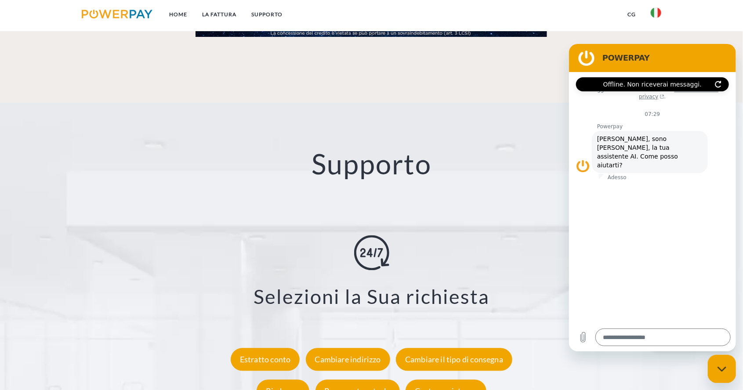 This screenshot has width=743, height=390. What do you see at coordinates (96, 14) in the screenshot?
I see `h2: POWERPAY` at bounding box center [96, 14].